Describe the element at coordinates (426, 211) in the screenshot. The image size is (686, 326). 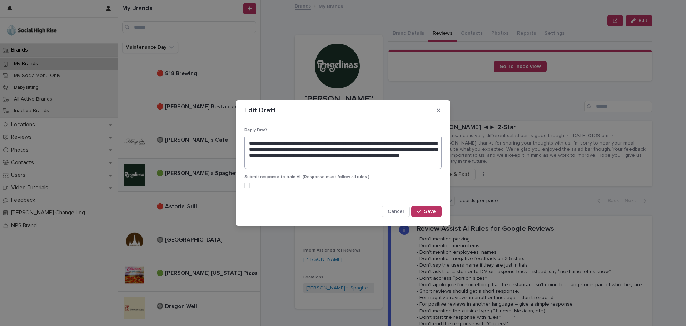
I see `button: Save` at that location.